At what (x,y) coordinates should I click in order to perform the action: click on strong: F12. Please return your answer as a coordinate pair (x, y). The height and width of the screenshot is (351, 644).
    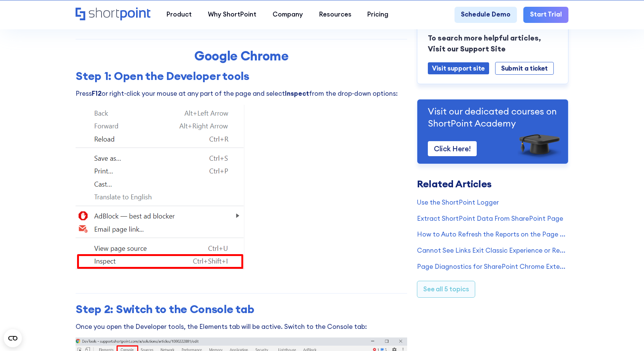
    Looking at the image, I should click on (97, 94).